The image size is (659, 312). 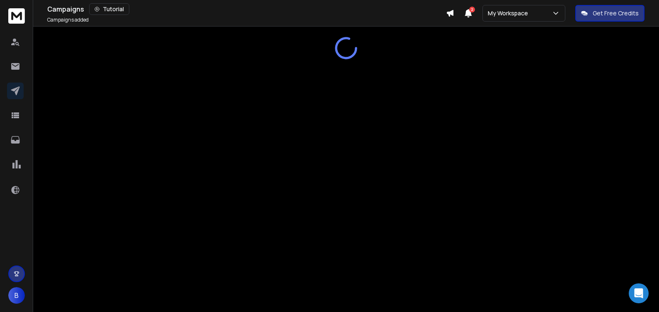 I want to click on span: 2, so click(x=472, y=10).